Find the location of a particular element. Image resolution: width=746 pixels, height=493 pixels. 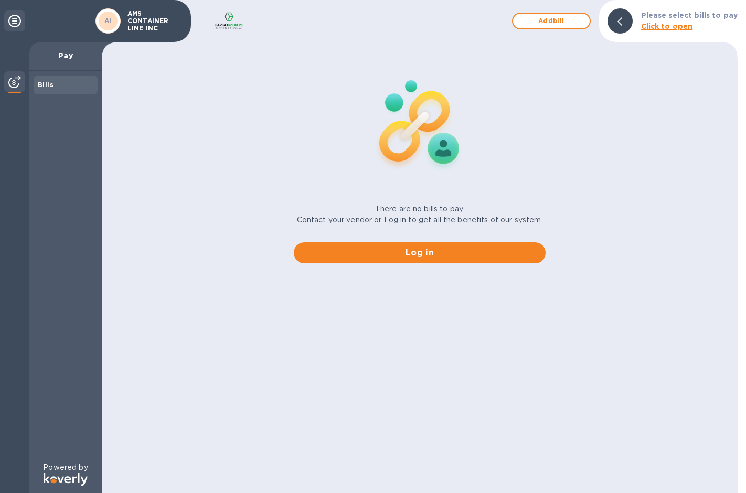

p: There are no bills to pay. Contact your vendor or Log in to get all the benefits of our system. is located at coordinates (420, 215).